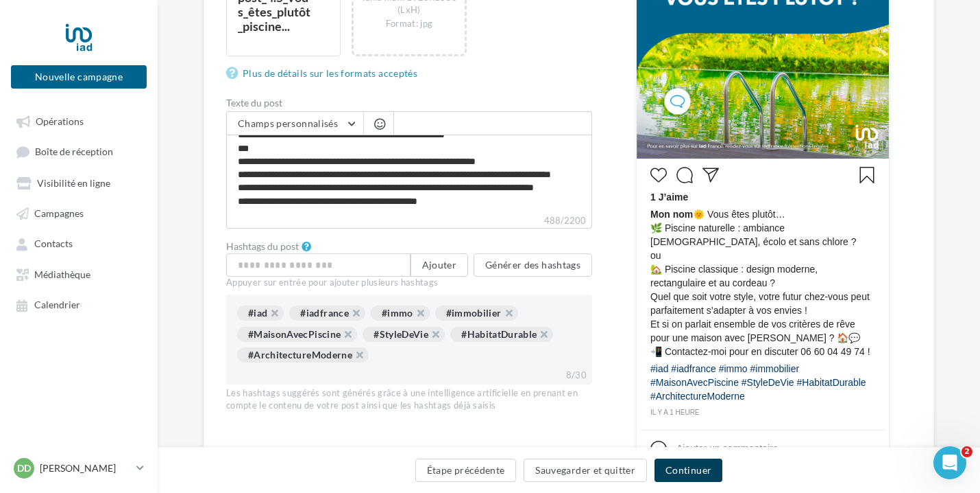 The height and width of the screenshot is (493, 980). I want to click on svg: Enregistrer, so click(867, 175).